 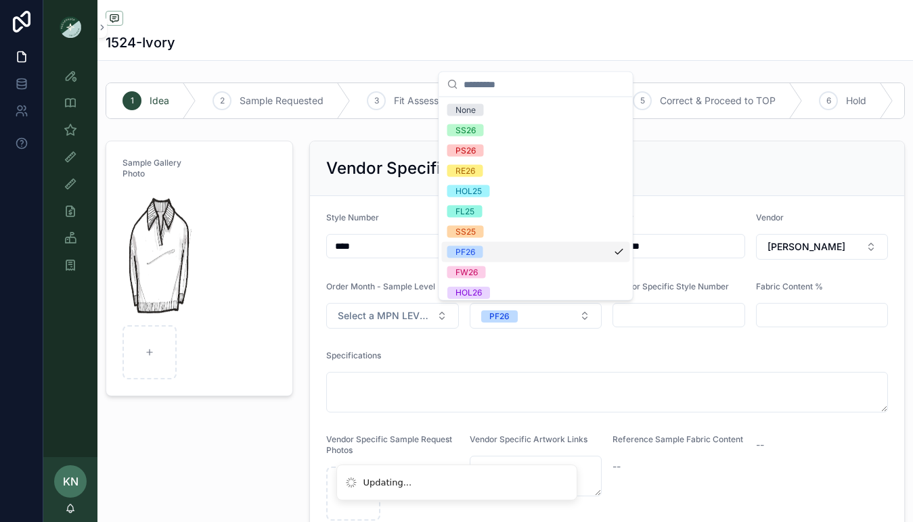 What do you see at coordinates (376, 101) in the screenshot?
I see `span: 3` at bounding box center [376, 101].